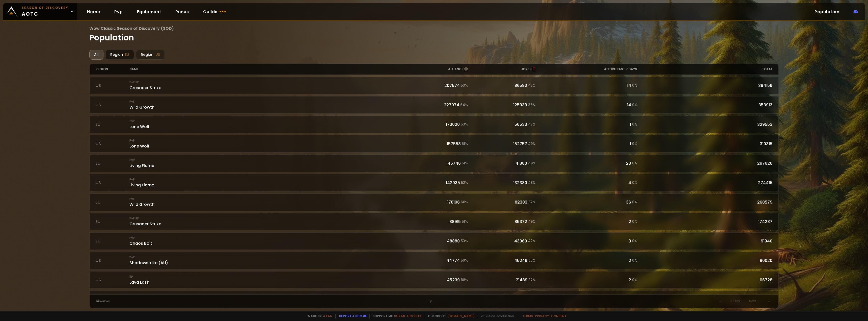 The width and height of the screenshot is (868, 321). I want to click on div: realms, so click(180, 301).